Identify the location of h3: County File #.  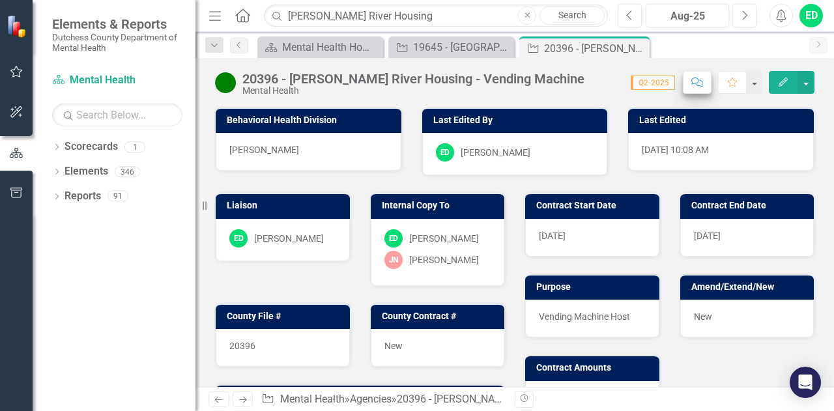
(285, 316).